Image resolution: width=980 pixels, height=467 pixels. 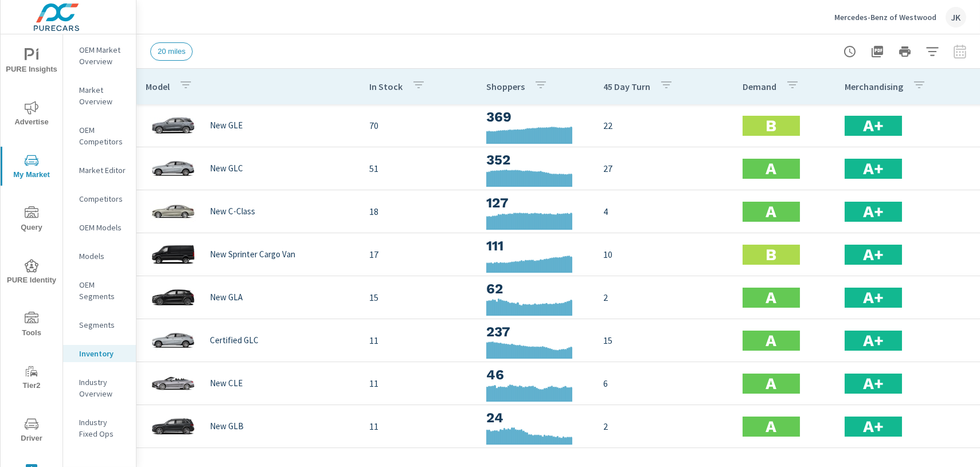 What do you see at coordinates (31, 378) in the screenshot?
I see `span: Tier2` at bounding box center [31, 378].